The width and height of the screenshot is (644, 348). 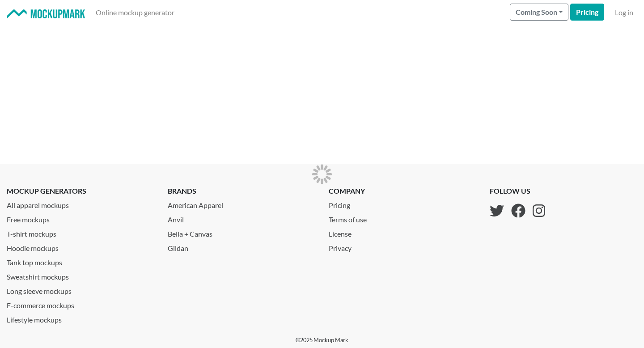 I want to click on a: All apparel mockups, so click(x=80, y=204).